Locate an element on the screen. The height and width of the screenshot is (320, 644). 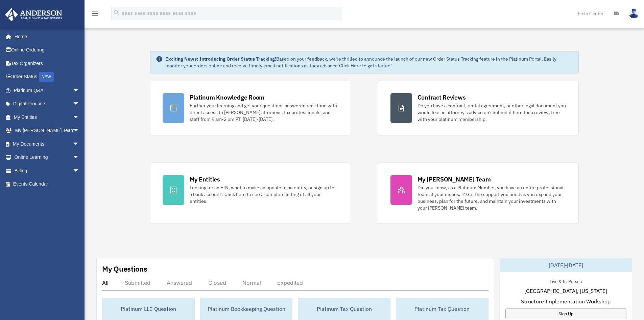
div: Platinum LLC Question is located at coordinates (148, 309).